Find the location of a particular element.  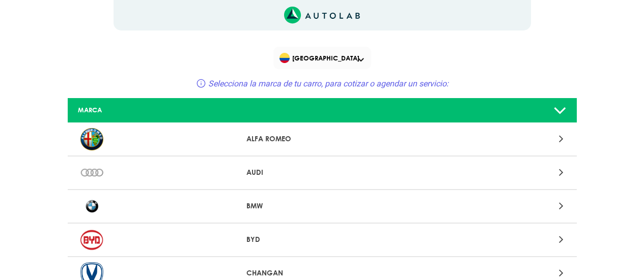

a: MARCA is located at coordinates (323, 110).